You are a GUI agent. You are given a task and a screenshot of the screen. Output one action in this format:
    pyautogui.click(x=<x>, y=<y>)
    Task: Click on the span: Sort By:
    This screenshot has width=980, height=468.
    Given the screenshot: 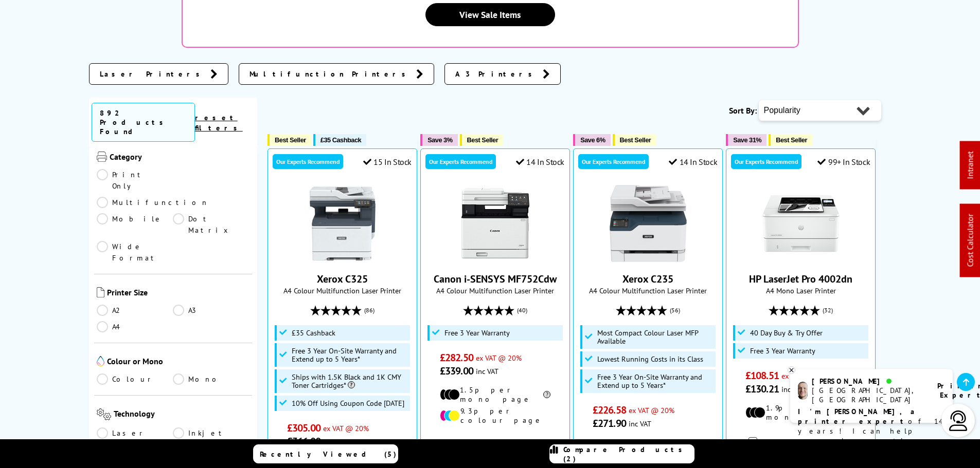 What is the action you would take?
    pyautogui.click(x=743, y=110)
    